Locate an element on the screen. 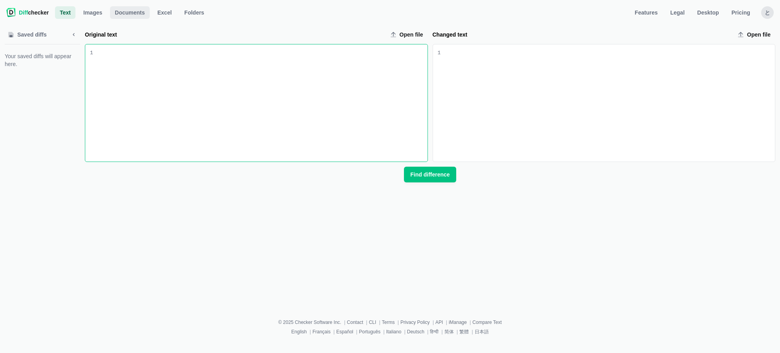 This screenshot has height=353, width=780. a: English is located at coordinates (299, 332).